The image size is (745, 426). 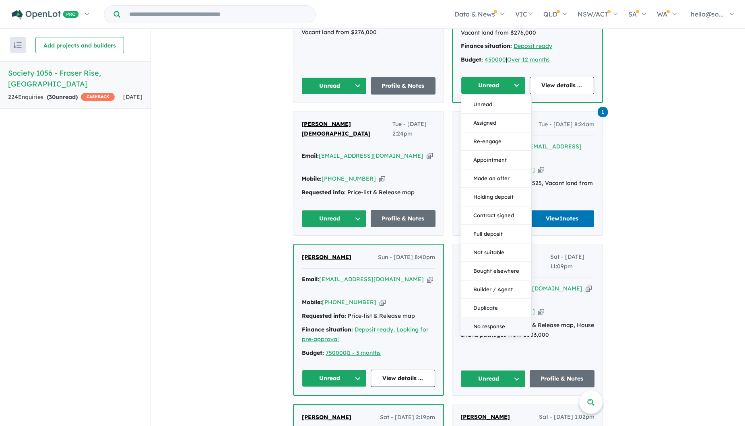 What do you see at coordinates (61, 97) in the screenshot?
I see `div: 224 Enquir ies` at bounding box center [61, 97].